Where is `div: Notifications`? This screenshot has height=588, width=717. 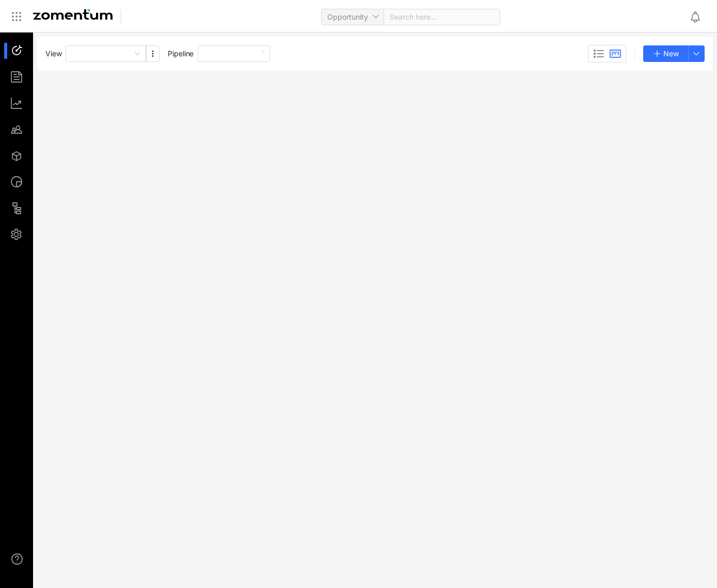 div: Notifications is located at coordinates (700, 17).